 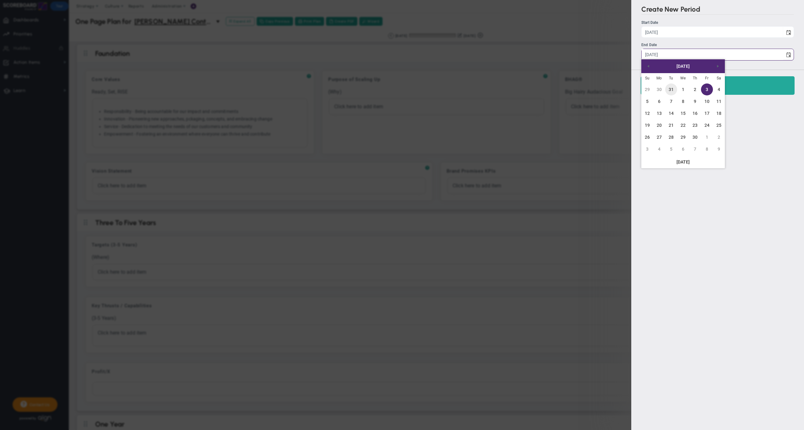 I want to click on a: 18, so click(x=719, y=113).